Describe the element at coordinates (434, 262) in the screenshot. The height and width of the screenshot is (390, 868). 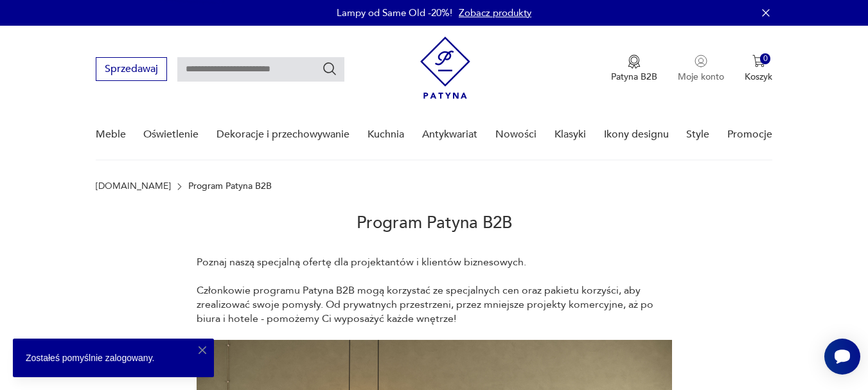
I see `p: Poznaj naszą specjalną ofertę dla projektantów i klientów biznesowych.` at that location.